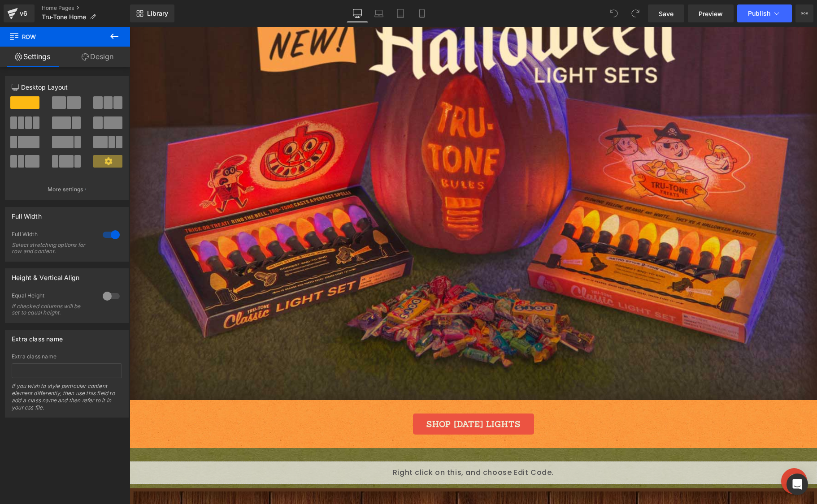  What do you see at coordinates (379, 13) in the screenshot?
I see `a: Laptop` at bounding box center [379, 13].